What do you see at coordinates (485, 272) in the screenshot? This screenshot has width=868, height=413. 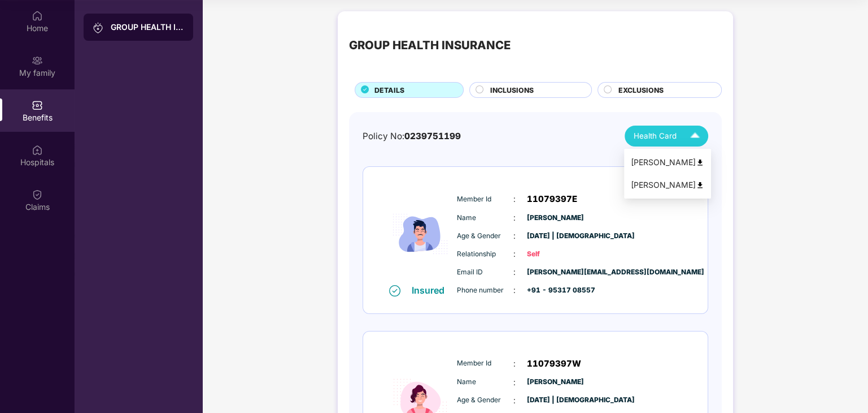 I see `span: Email ID` at bounding box center [485, 272].